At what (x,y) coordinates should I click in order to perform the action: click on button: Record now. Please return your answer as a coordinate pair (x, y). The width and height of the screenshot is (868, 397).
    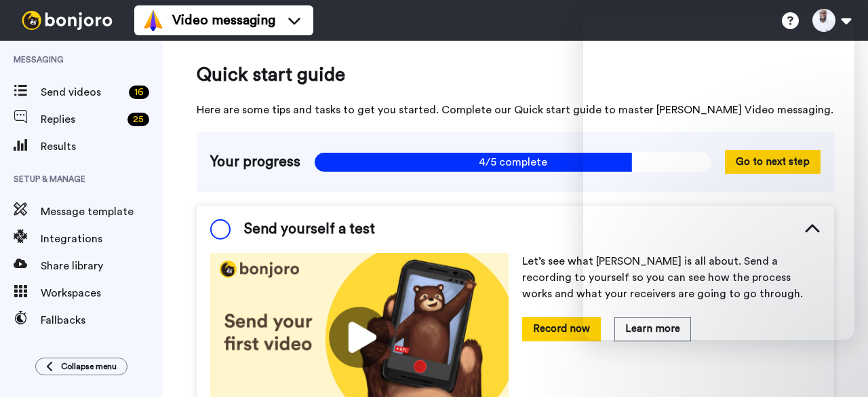
    Looking at the image, I should click on (562, 328).